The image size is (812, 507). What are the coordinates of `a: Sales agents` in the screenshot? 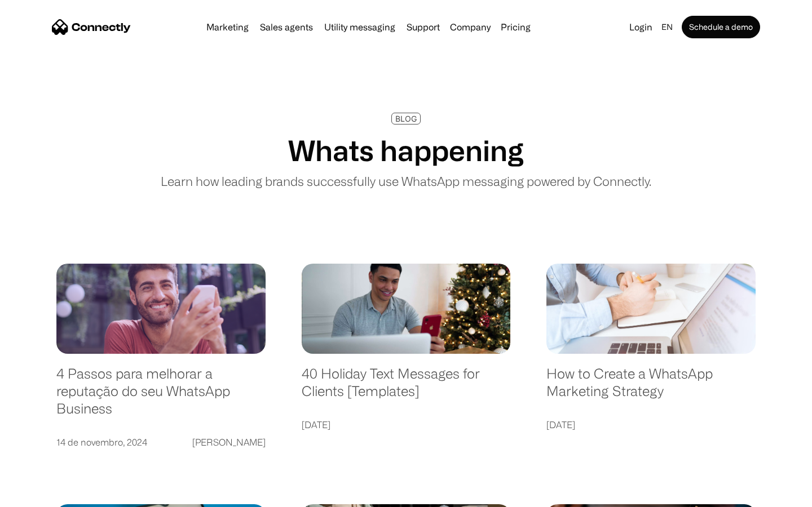 It's located at (286, 27).